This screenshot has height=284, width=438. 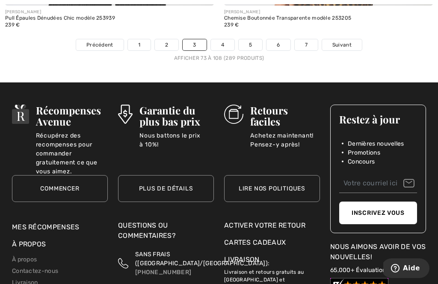 What do you see at coordinates (376, 144) in the screenshot?
I see `span: Dernières nouvelles` at bounding box center [376, 144].